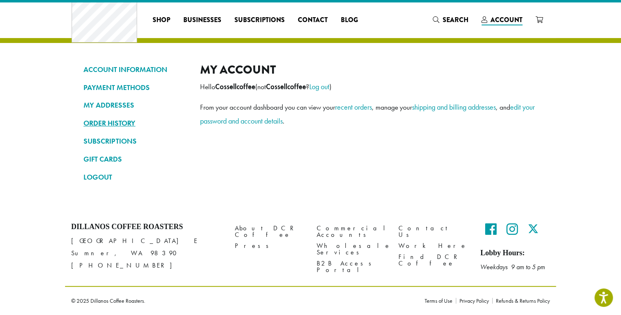  Describe the element at coordinates (135, 123) in the screenshot. I see `a: ORDER HISTORY` at that location.